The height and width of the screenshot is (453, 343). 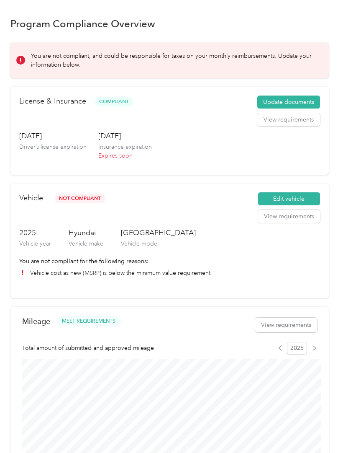 What do you see at coordinates (170, 261) in the screenshot?
I see `p: You are not compliant for the following reasons:` at bounding box center [170, 261].